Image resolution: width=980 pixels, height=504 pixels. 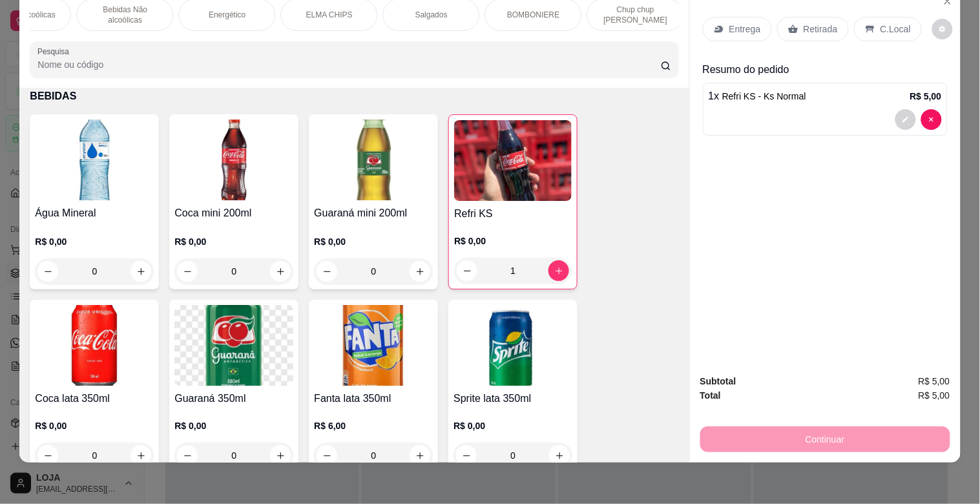 I want to click on h4: Coca mini 200ml, so click(x=234, y=213).